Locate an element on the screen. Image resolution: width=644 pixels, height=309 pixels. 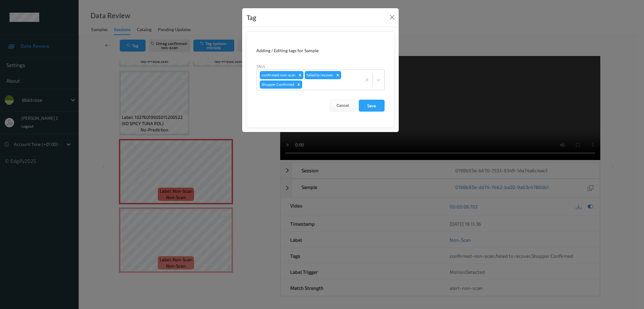
div: confirmed-non-scan is located at coordinates (278, 75).